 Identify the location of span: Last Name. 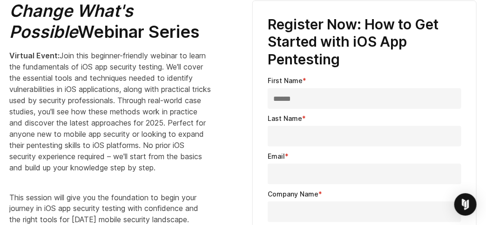
(285, 118).